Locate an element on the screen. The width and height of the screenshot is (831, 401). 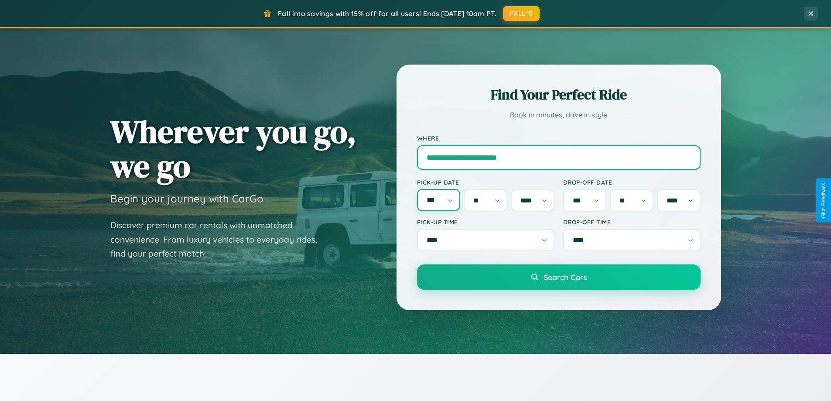
label: Drop-off Time is located at coordinates (631, 222).